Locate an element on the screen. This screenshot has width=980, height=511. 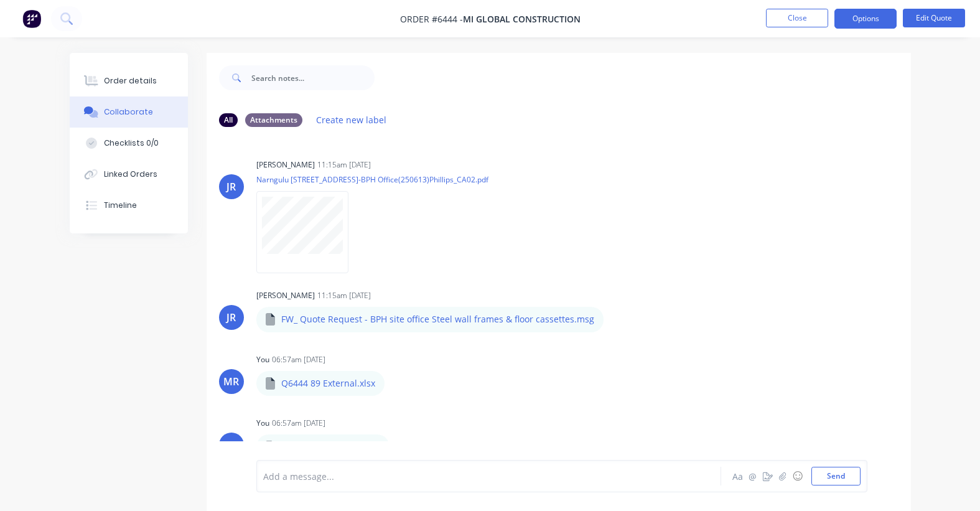
div: Order details is located at coordinates (130, 81).